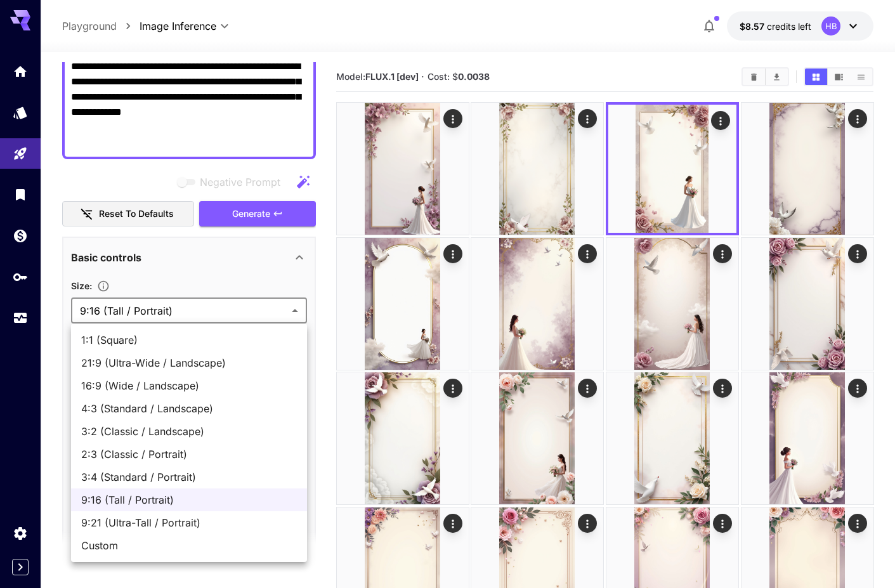 This screenshot has height=588, width=895. Describe the element at coordinates (189, 408) in the screenshot. I see `span: 4:3 (Standard / Landscape)` at that location.